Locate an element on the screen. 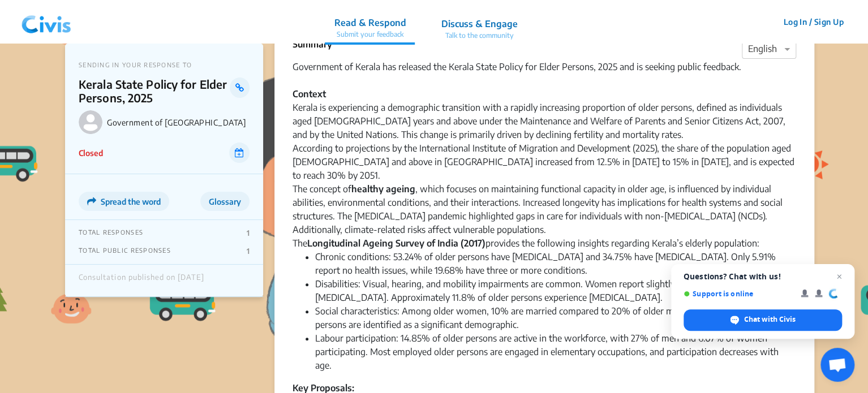 The width and height of the screenshot is (868, 393). span: Support is online is located at coordinates (738, 293).